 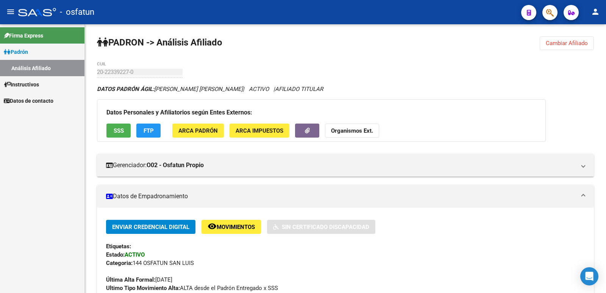 What do you see at coordinates (352, 131) in the screenshot?
I see `strong: Organismos Ext.` at bounding box center [352, 131].